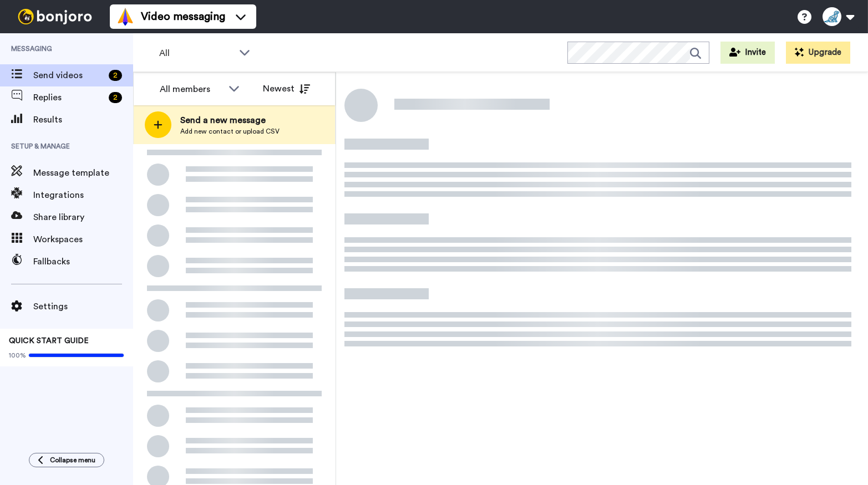 The image size is (868, 485). I want to click on div: All members, so click(191, 90).